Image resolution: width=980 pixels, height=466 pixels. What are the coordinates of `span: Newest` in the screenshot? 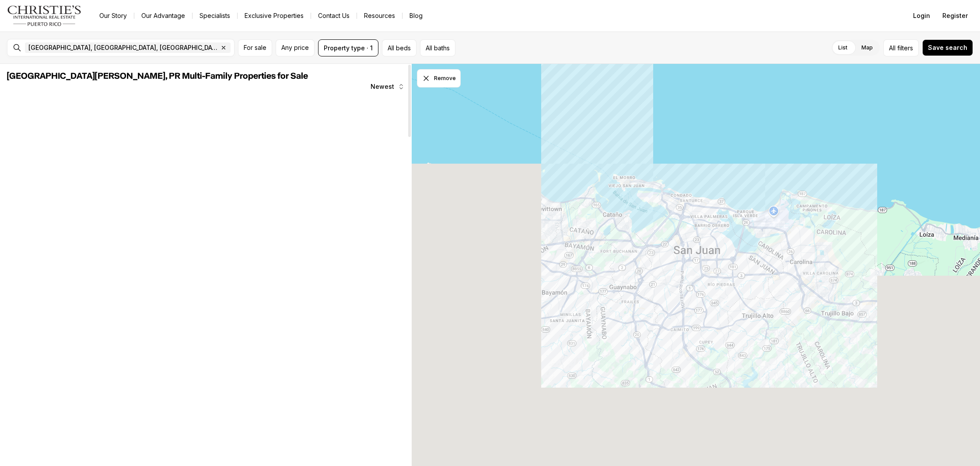 It's located at (383, 87).